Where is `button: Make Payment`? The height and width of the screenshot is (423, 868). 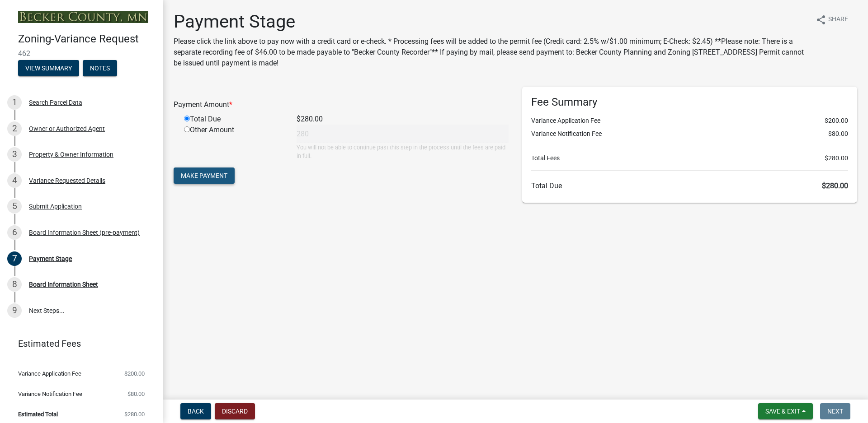
button: Make Payment is located at coordinates (204, 176).